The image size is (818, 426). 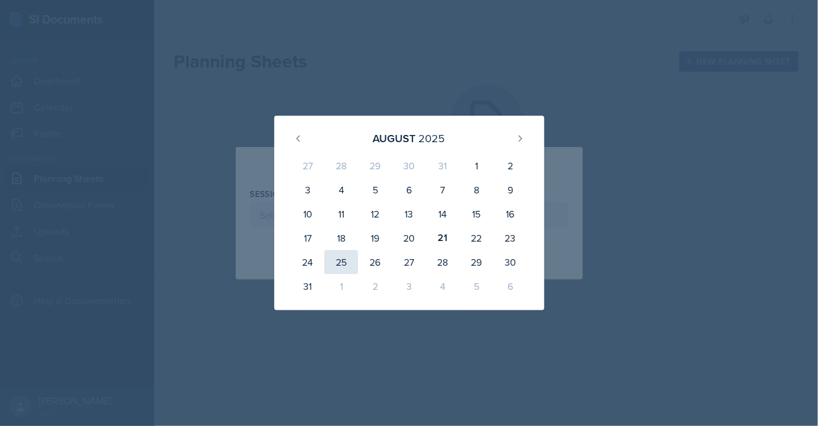 What do you see at coordinates (443, 214) in the screenshot?
I see `div: 14` at bounding box center [443, 214].